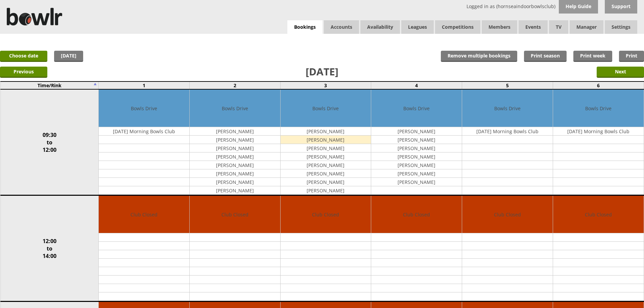 The height and width of the screenshot is (308, 644). Describe the element at coordinates (587, 27) in the screenshot. I see `span: Manager` at that location.